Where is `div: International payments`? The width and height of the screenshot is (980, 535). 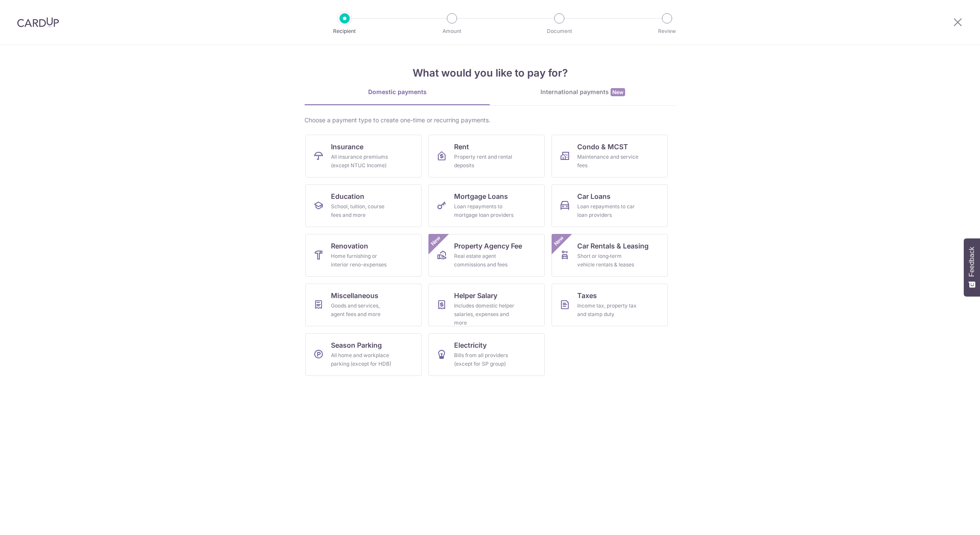 div: International payments is located at coordinates (583, 92).